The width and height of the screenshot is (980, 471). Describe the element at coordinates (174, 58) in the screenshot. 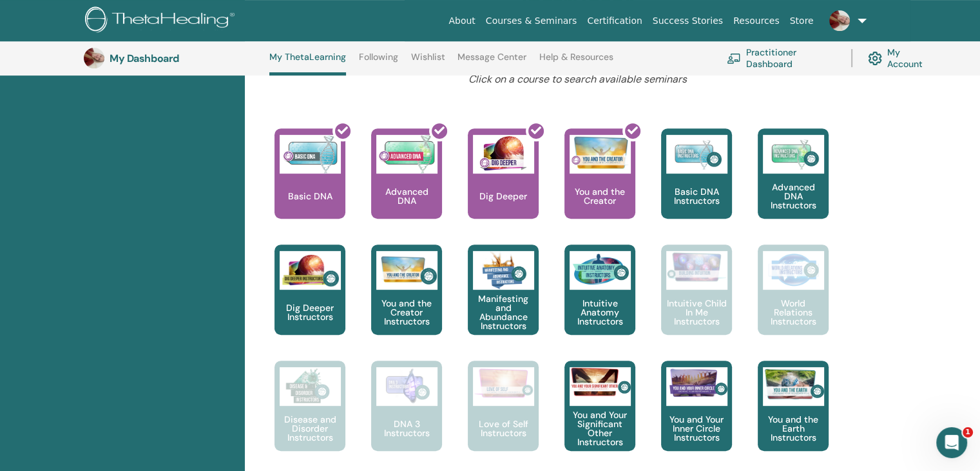

I see `h3: My Dashboard` at that location.